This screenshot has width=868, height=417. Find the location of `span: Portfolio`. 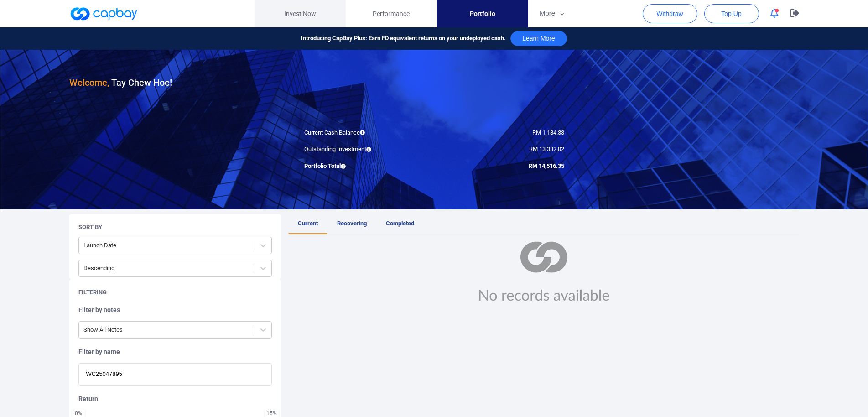

span: Portfolio is located at coordinates (483, 14).